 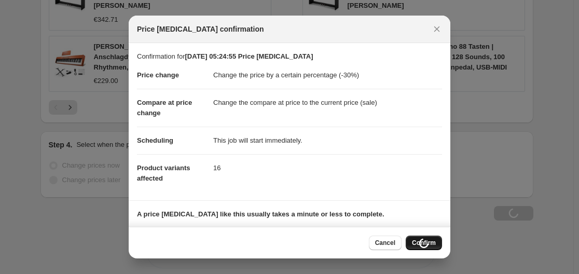 What do you see at coordinates (327, 75) in the screenshot?
I see `dd: Change the price by a certain percentage (-30%)` at bounding box center [327, 75].